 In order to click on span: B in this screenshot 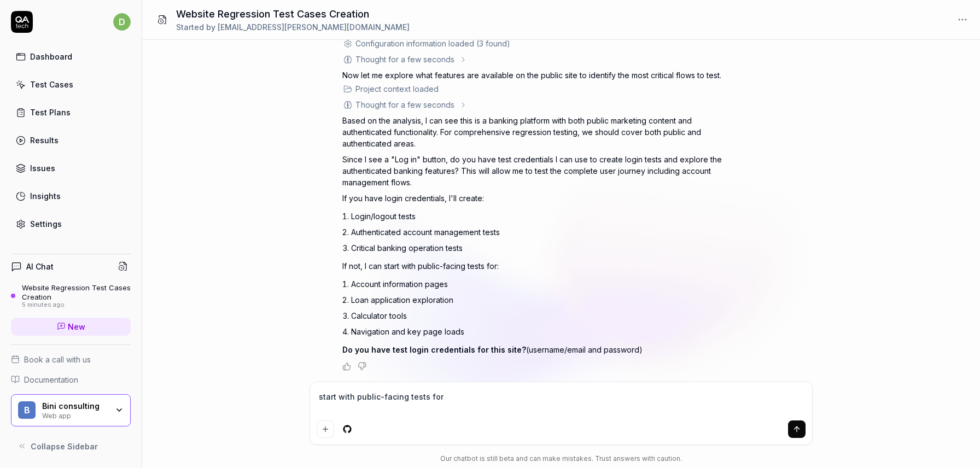, I will do `click(27, 410)`.